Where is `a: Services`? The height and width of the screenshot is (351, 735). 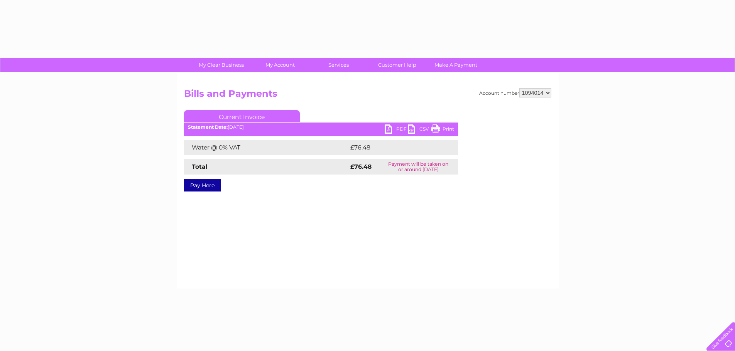
a: Services is located at coordinates (338, 65).